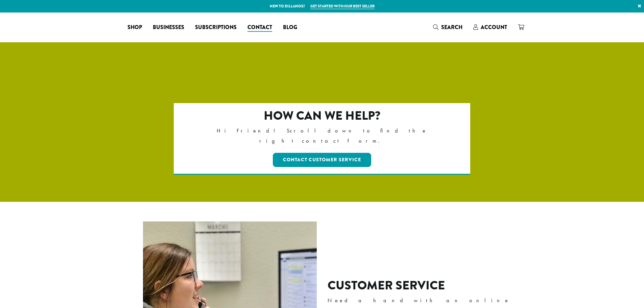  I want to click on a: Get started with our best seller, so click(343, 6).